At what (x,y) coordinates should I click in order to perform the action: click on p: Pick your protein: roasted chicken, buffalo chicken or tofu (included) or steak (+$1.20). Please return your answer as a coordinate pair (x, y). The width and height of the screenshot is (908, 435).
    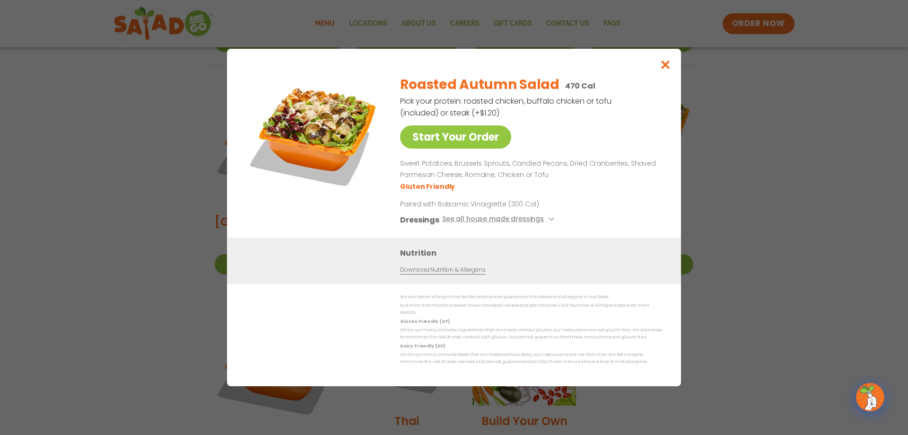
    Looking at the image, I should click on (507, 107).